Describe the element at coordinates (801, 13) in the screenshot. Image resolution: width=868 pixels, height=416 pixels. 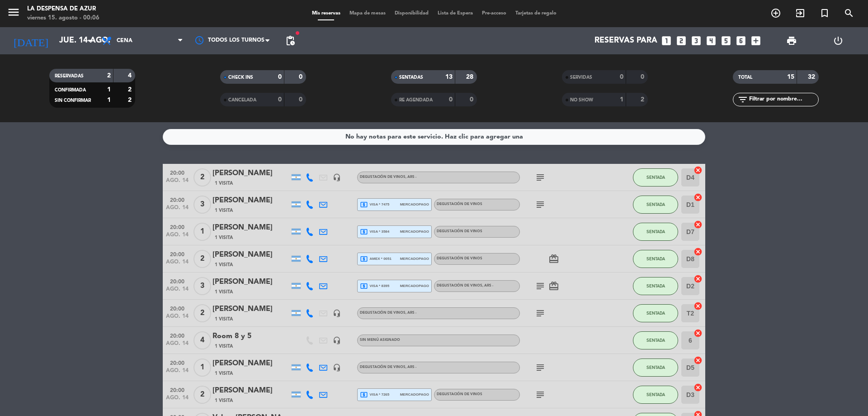
I see `i: exit_to_app` at that location.